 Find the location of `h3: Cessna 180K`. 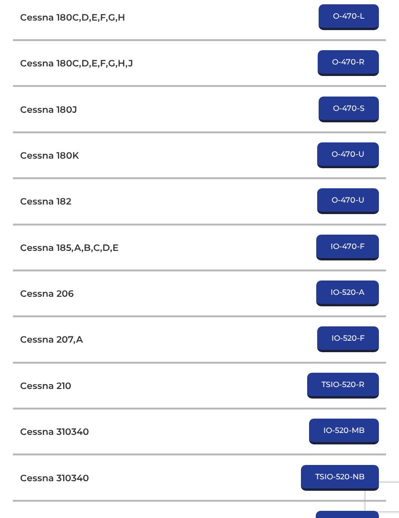

h3: Cessna 180K is located at coordinates (49, 155).